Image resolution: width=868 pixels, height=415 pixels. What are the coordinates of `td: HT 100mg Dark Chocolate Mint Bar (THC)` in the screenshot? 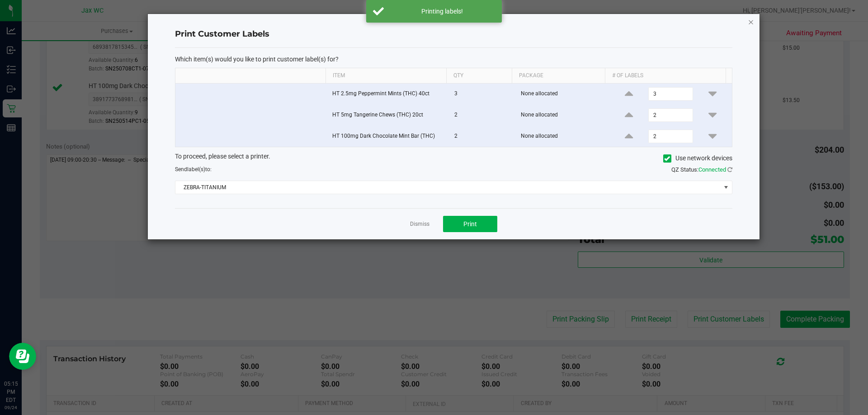 It's located at (388, 136).